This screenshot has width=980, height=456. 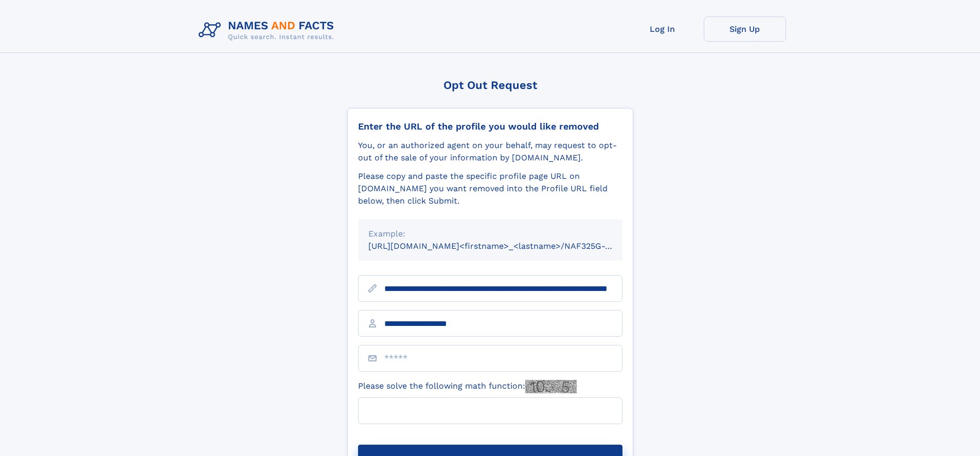 What do you see at coordinates (468, 387) in the screenshot?
I see `label: Please solve the following math function:` at bounding box center [468, 387].